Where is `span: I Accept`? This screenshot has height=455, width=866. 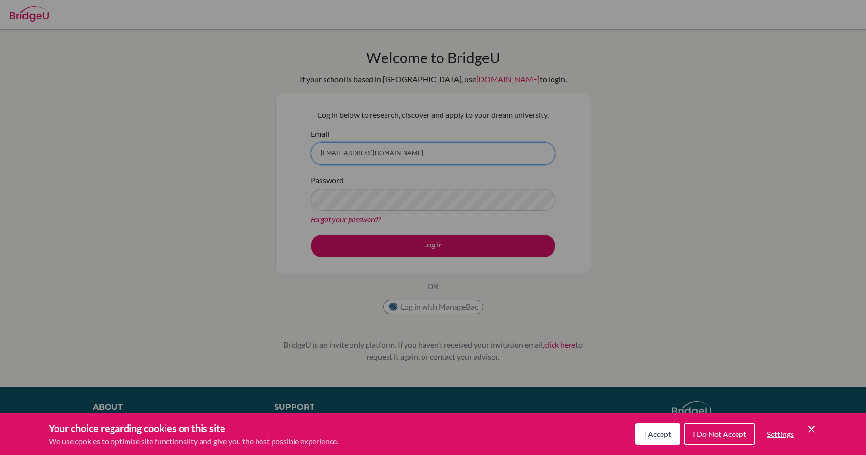 span: I Accept is located at coordinates (658, 433).